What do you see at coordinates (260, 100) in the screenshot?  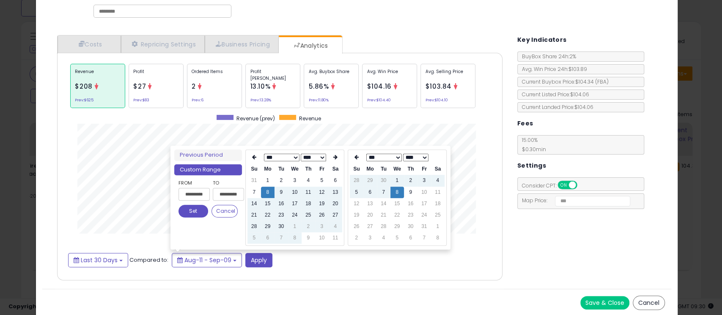 I see `small: Prev: 13.28%` at bounding box center [260, 100].